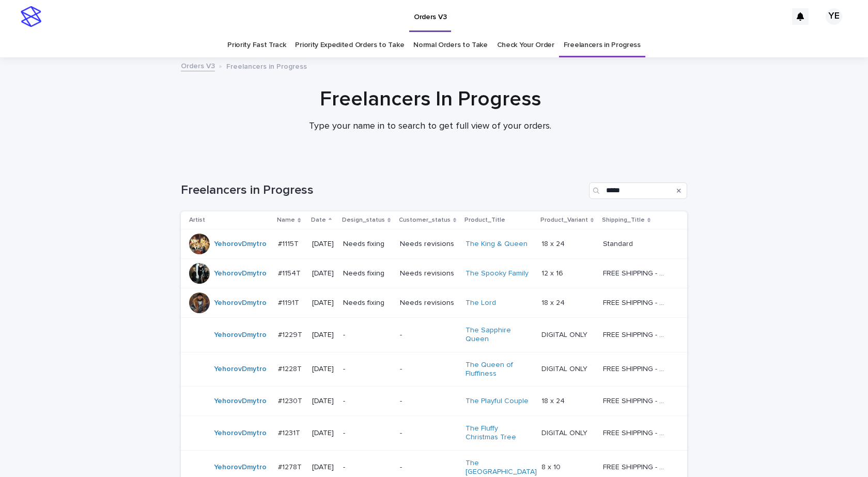 The image size is (868, 477). Describe the element at coordinates (481, 303) in the screenshot. I see `a: The Lord` at that location.